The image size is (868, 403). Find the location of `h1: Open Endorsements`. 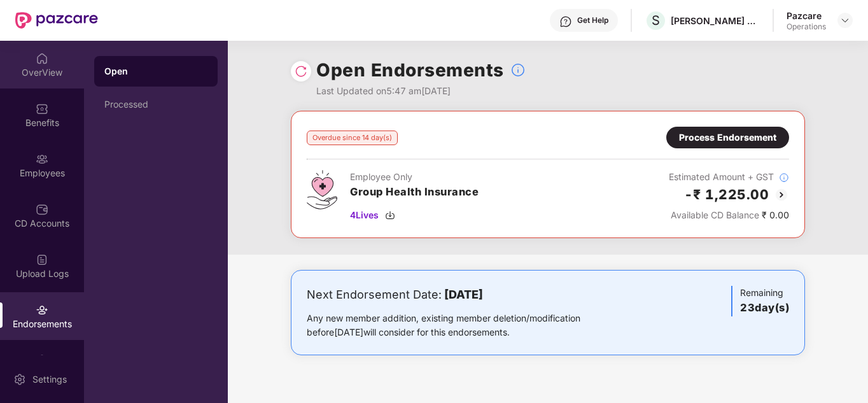

h1: Open Endorsements is located at coordinates (410, 70).